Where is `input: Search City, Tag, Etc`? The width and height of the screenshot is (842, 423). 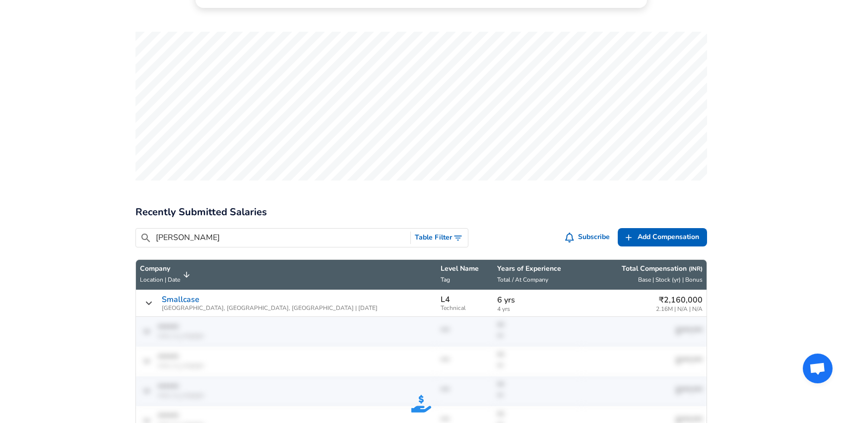
input: Search City, Tag, Etc is located at coordinates (281, 238).